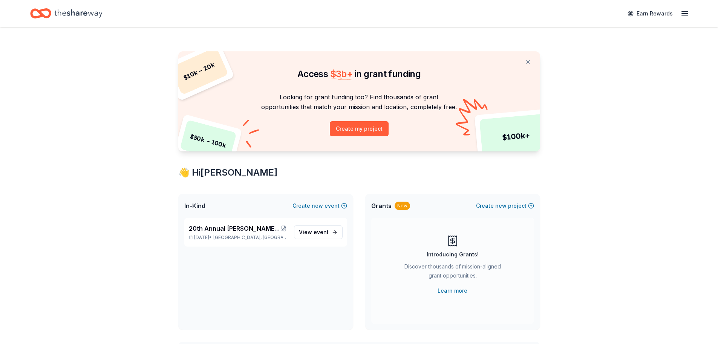 The image size is (718, 344). I want to click on a: View event, so click(318, 232).